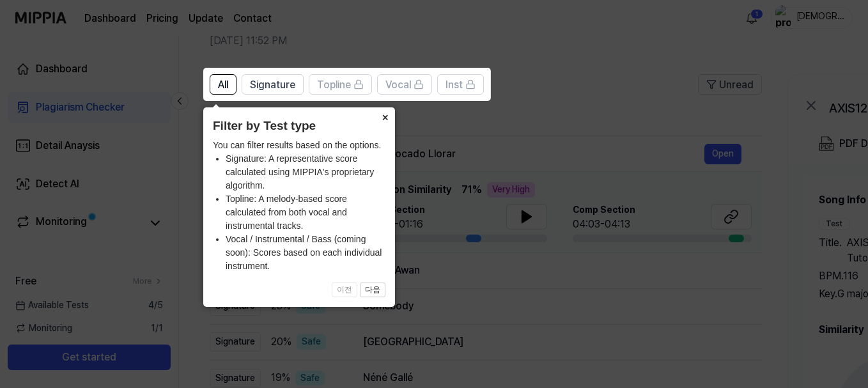 This screenshot has height=388, width=868. Describe the element at coordinates (398, 85) in the screenshot. I see `span: Vocal` at that location.